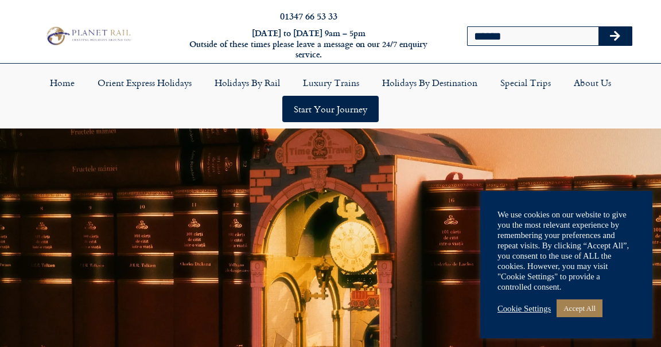 The height and width of the screenshot is (347, 661). What do you see at coordinates (524, 309) in the screenshot?
I see `a: Cookie Settings` at bounding box center [524, 309].